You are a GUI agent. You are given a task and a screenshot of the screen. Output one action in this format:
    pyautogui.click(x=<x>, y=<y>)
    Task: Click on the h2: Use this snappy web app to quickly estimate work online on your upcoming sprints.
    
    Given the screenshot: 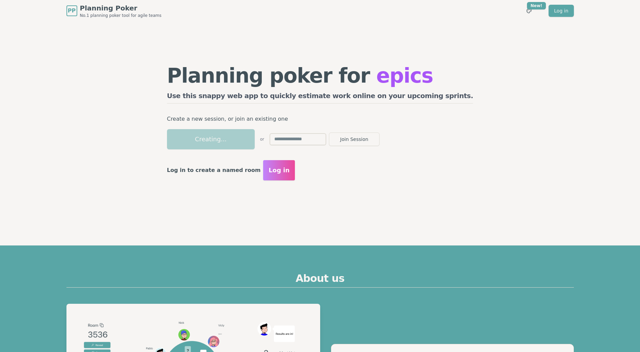 What is the action you would take?
    pyautogui.click(x=320, y=97)
    